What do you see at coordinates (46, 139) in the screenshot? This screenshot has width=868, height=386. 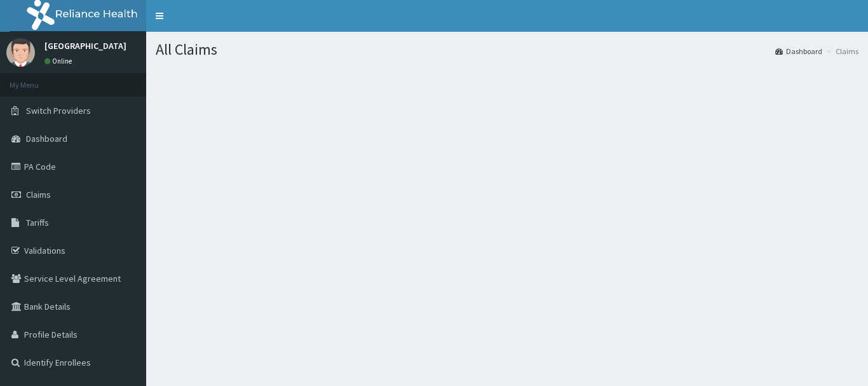 I see `span: Dashboard` at bounding box center [46, 139].